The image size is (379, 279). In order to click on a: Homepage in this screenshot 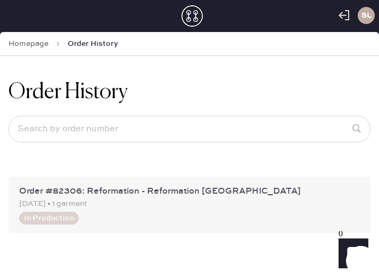, I will do `click(28, 44)`.